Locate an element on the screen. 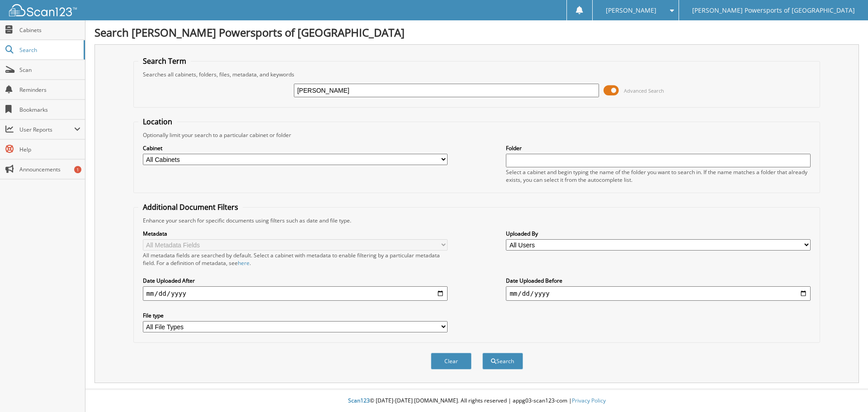  span: Cabinets is located at coordinates (50, 30).